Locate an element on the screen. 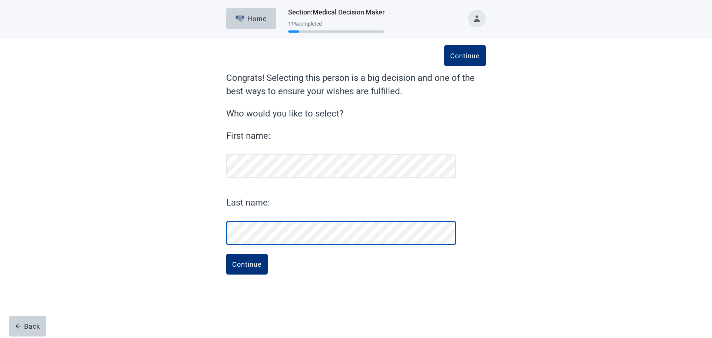  label: Last name: is located at coordinates (341, 203).